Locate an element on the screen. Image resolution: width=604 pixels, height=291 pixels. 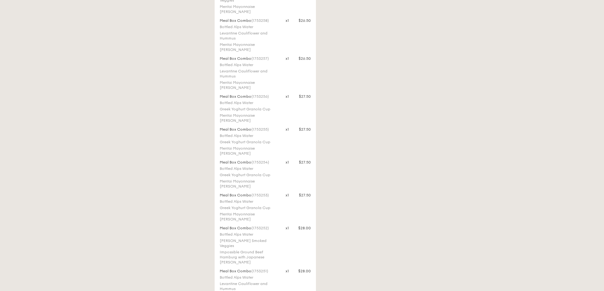
span: (1753255) is located at coordinates (260, 130).